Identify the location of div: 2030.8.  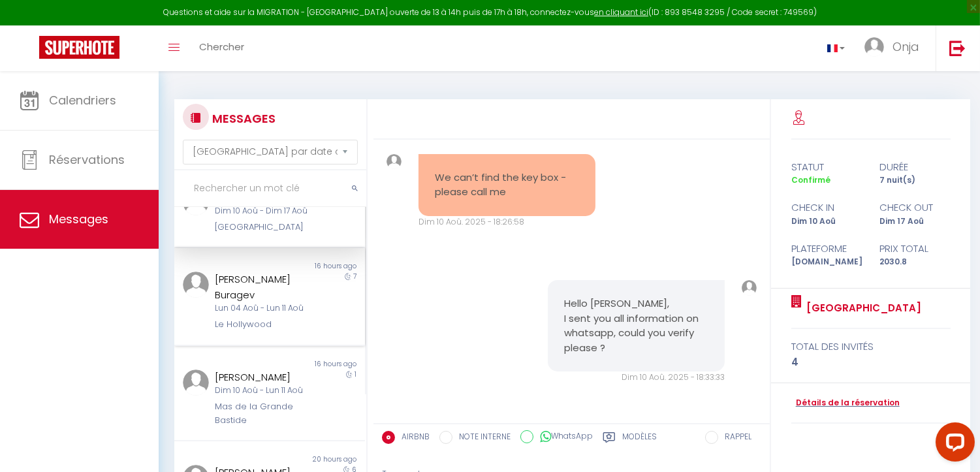
(915, 262).